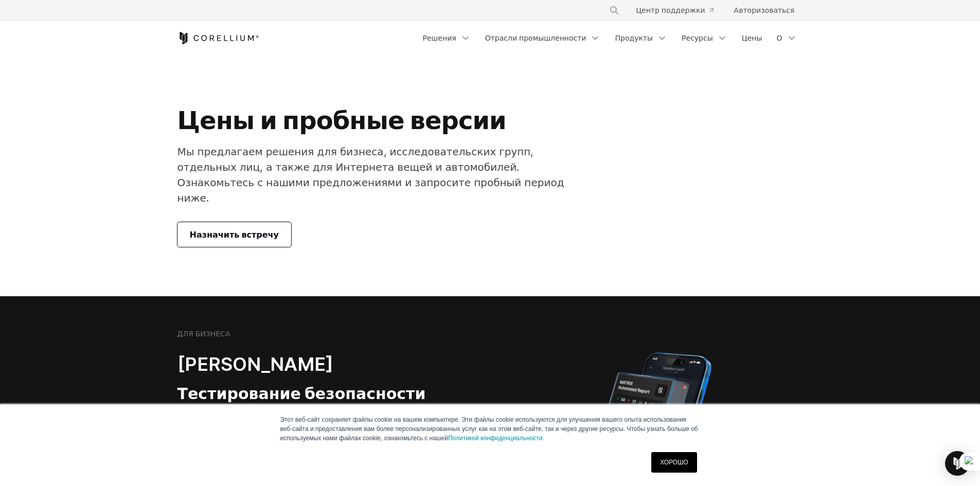  What do you see at coordinates (371, 175) in the screenshot?
I see `font: Мы предлагаем решения для бизнеса, исследовательских групп, отдельных лиц, а также для Интернета ...` at bounding box center [371, 175].